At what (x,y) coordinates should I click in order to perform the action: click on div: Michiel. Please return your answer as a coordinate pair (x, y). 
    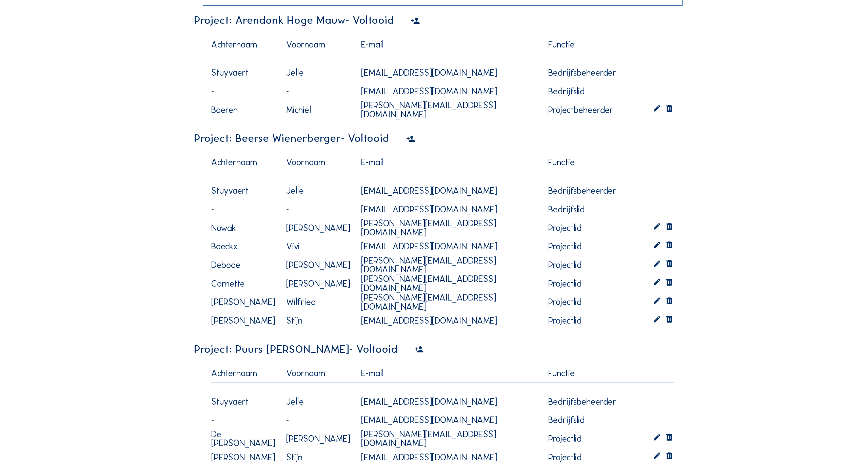
    Looking at the image, I should click on (319, 110).